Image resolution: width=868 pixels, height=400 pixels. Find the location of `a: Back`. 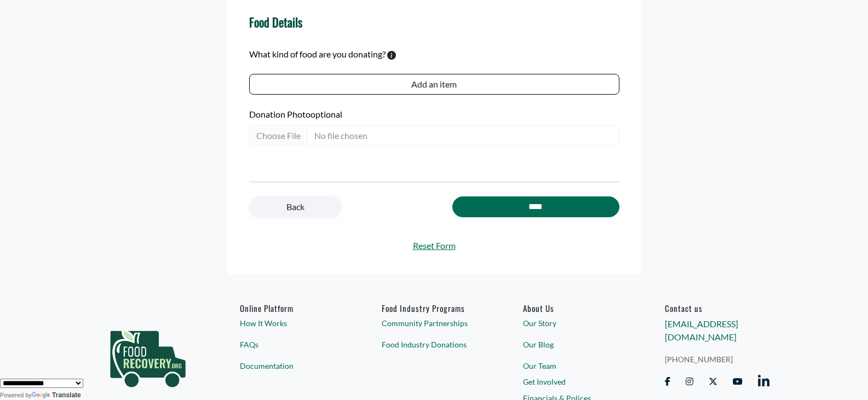

a: Back is located at coordinates (295, 207).